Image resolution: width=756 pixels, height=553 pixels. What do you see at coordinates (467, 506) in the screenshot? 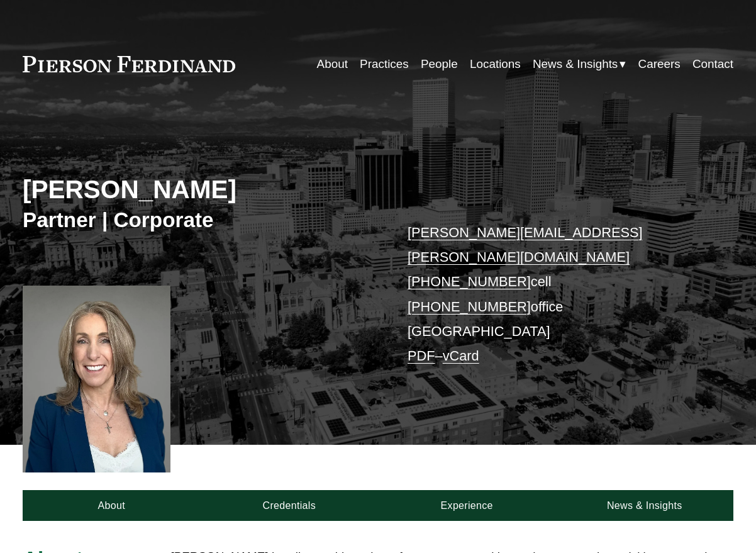
I see `a: Experience` at bounding box center [467, 506].